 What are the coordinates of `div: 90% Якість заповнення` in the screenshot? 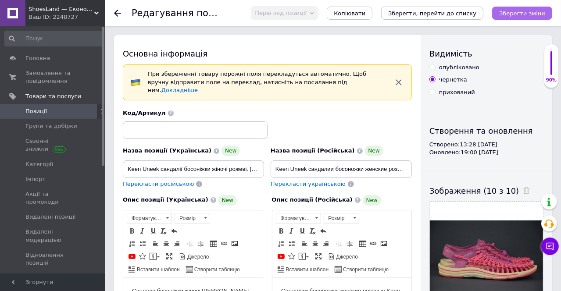 It's located at (551, 66).